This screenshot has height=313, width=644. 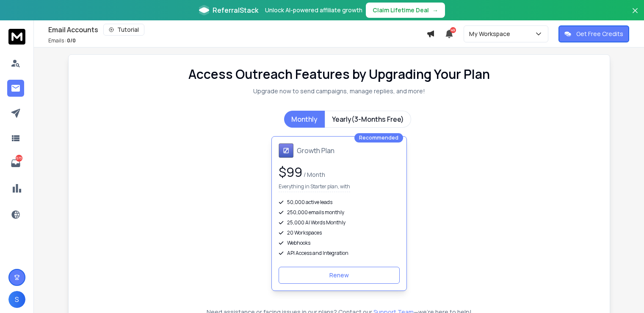 I want to click on h1: Growth Plan, so click(x=316, y=151).